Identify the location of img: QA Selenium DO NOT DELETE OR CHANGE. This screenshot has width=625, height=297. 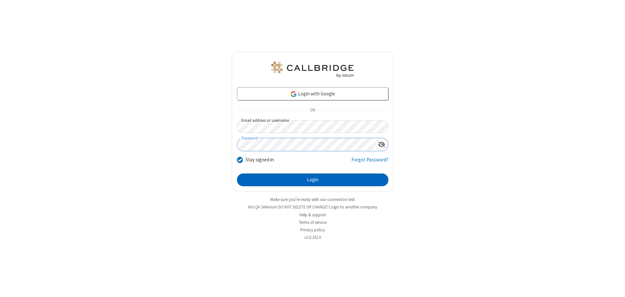
(312, 70).